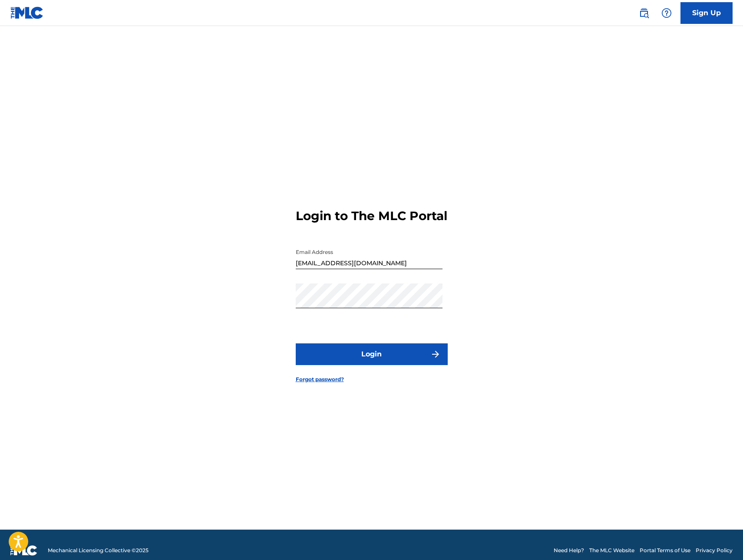 The image size is (743, 560). What do you see at coordinates (612, 550) in the screenshot?
I see `a: The MLC Website` at bounding box center [612, 550].